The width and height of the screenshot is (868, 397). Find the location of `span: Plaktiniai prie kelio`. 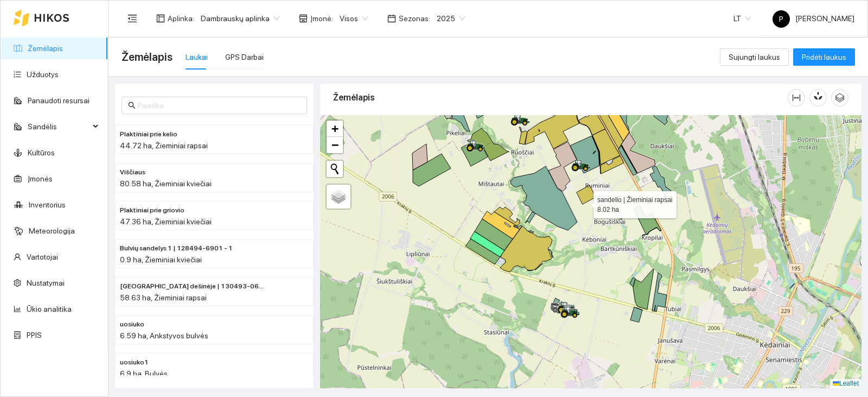

span: Plaktiniai prie kelio is located at coordinates (149, 134).